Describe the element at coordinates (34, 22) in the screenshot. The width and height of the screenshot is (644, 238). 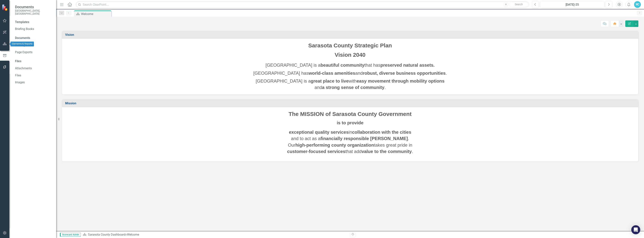
I see `div: Templates` at that location.